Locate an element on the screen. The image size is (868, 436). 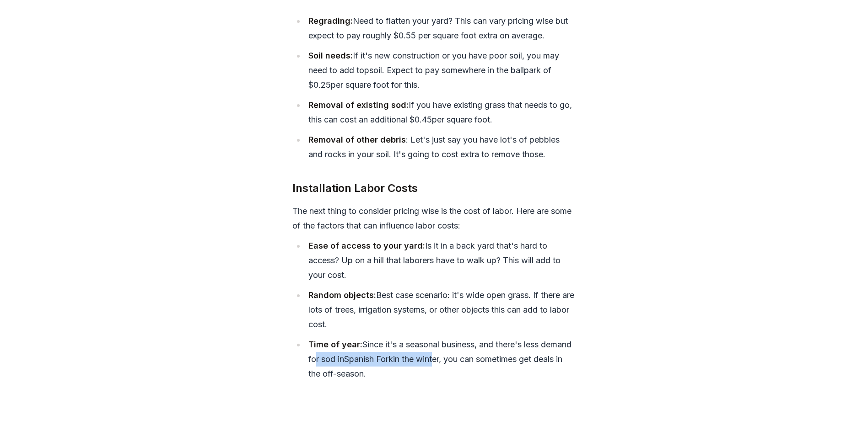
strong: Removal of other debris is located at coordinates (357, 139).